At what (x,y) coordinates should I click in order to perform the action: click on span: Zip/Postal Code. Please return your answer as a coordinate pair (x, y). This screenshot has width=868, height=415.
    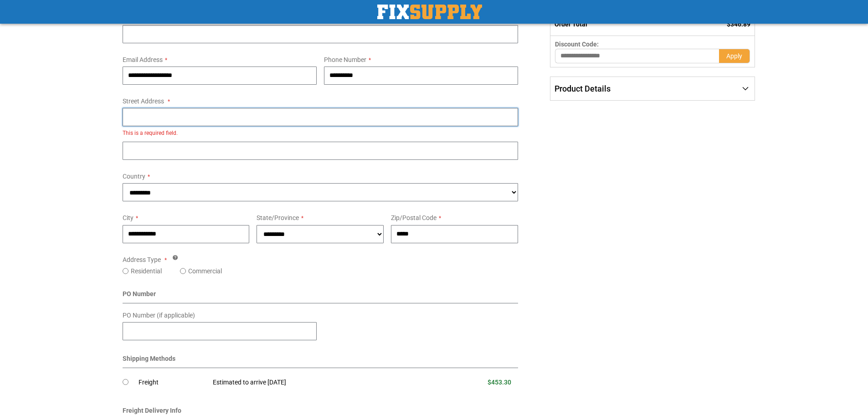
    Looking at the image, I should click on (414, 217).